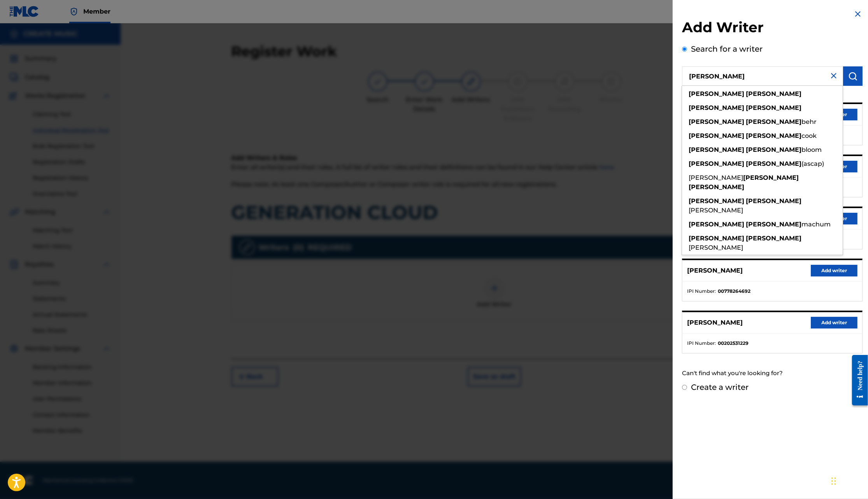 This screenshot has width=868, height=499. What do you see at coordinates (848, 481) in the screenshot?
I see `div: Chat Widget` at bounding box center [848, 481].